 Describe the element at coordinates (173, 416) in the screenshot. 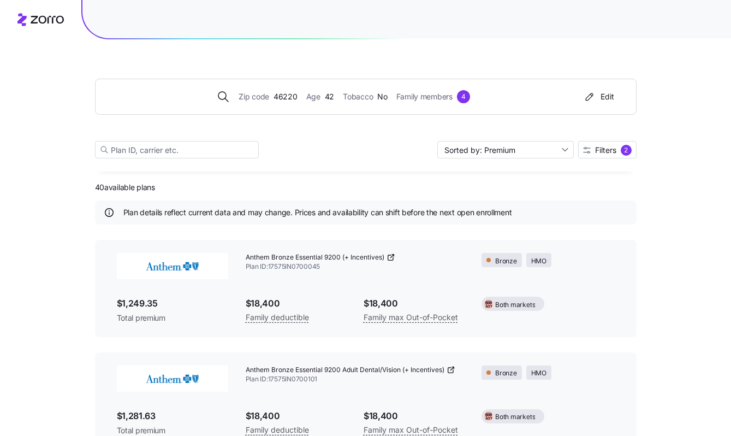

I see `span: $1,281.63` at that location.